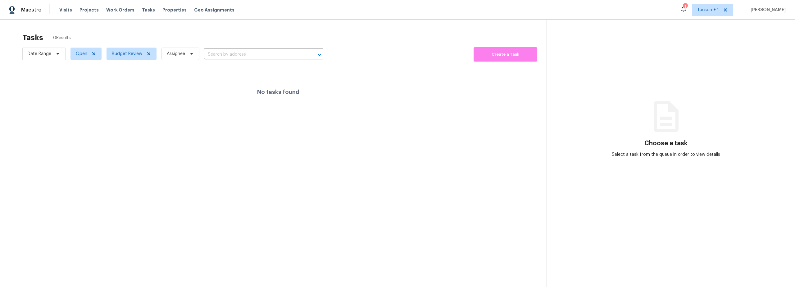  Describe the element at coordinates (319, 55) in the screenshot. I see `button: Open` at that location.